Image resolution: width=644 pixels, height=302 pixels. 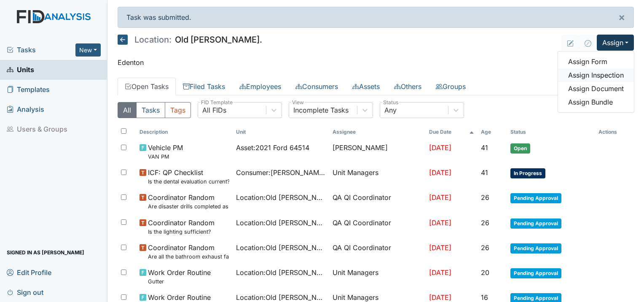 What do you see at coordinates (88, 50) in the screenshot?
I see `button: New` at bounding box center [88, 50].